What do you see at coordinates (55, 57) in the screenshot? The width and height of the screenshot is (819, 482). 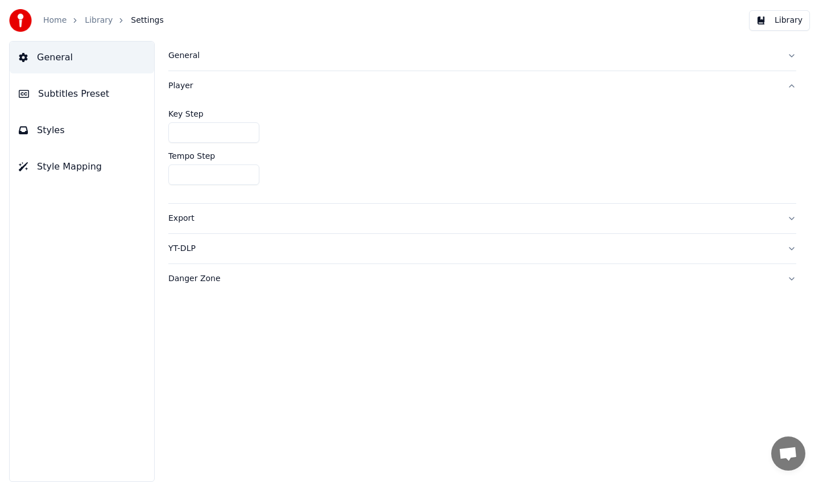 I see `span: General` at bounding box center [55, 57].